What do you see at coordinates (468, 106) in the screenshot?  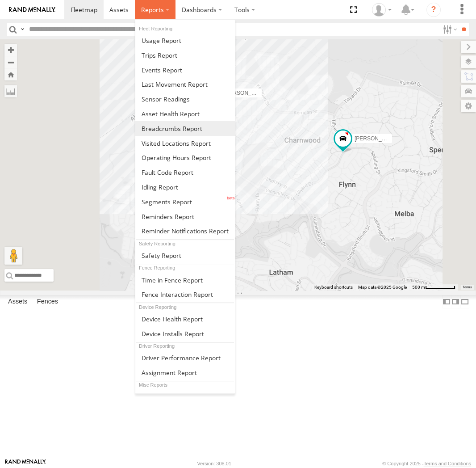 I see `label: Map Settings` at bounding box center [468, 106].